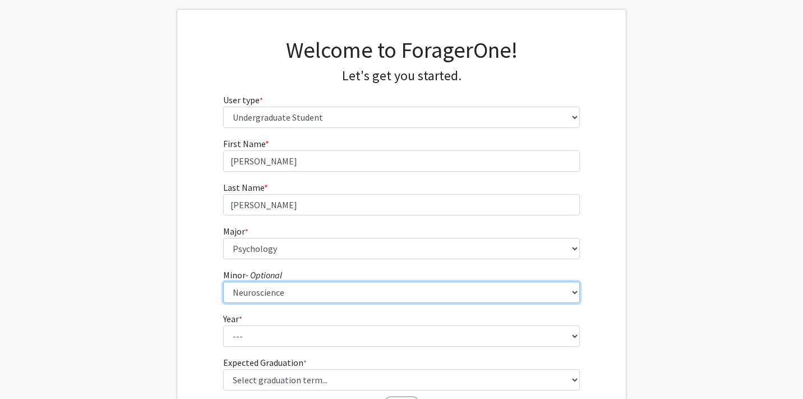  I want to click on span: Last Name, so click(243, 187).